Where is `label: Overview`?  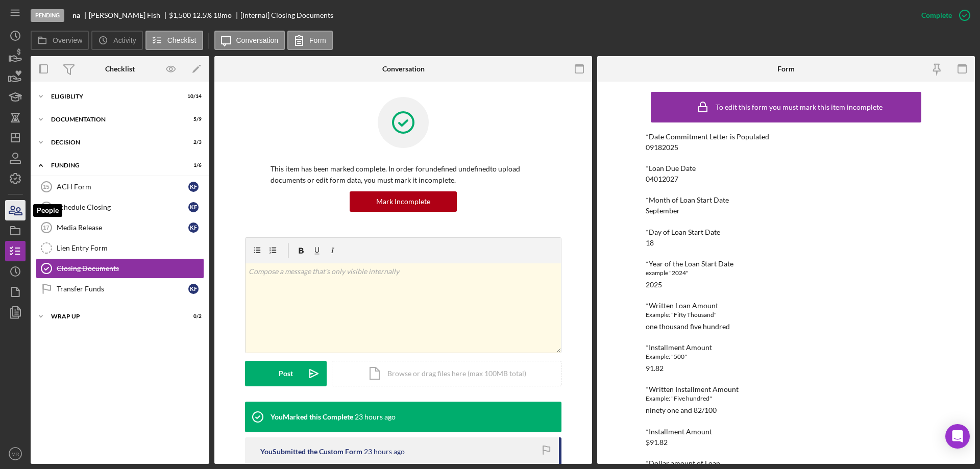 label: Overview is located at coordinates (68, 40).